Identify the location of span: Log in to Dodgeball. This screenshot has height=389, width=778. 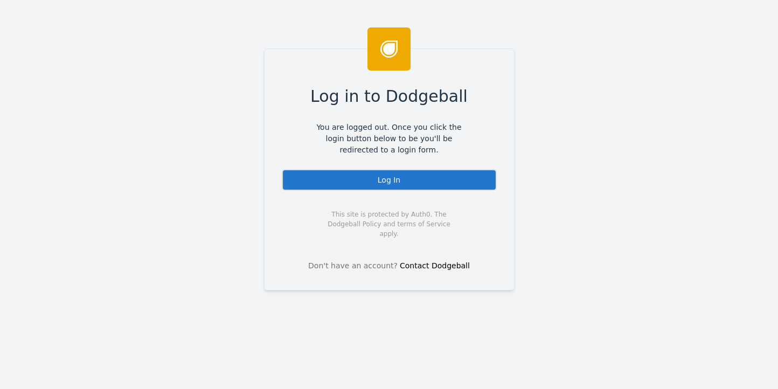
(389, 96).